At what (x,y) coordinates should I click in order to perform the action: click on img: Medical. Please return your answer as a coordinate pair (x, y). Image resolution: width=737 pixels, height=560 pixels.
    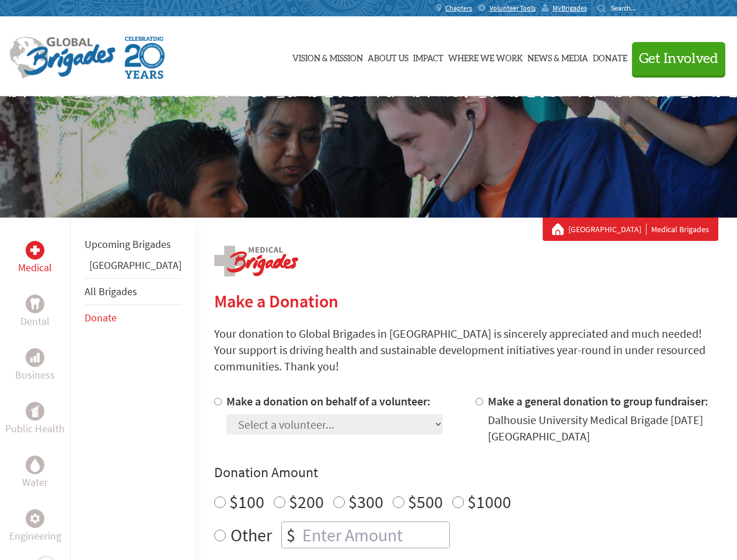
    Looking at the image, I should click on (35, 250).